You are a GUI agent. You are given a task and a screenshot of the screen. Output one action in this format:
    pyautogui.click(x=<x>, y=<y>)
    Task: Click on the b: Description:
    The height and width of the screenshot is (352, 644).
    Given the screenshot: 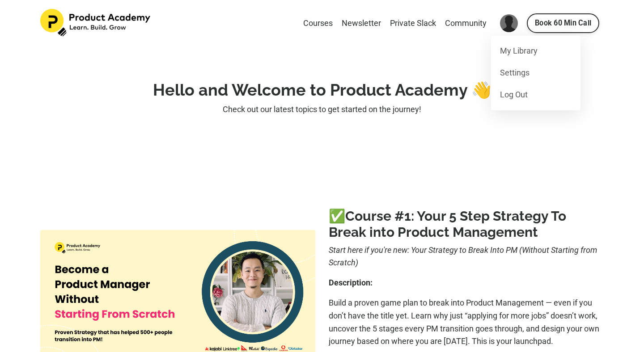 What is the action you would take?
    pyautogui.click(x=350, y=282)
    